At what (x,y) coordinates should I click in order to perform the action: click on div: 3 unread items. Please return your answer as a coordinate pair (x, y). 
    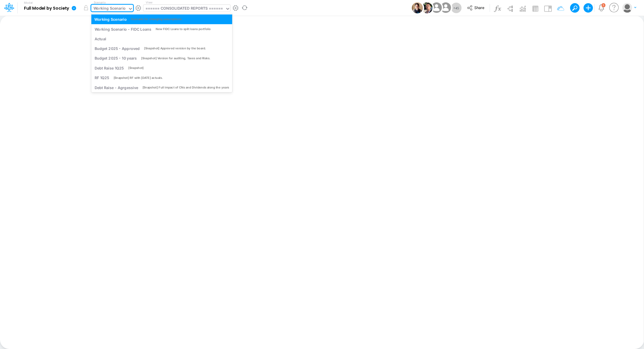
    Looking at the image, I should click on (603, 5).